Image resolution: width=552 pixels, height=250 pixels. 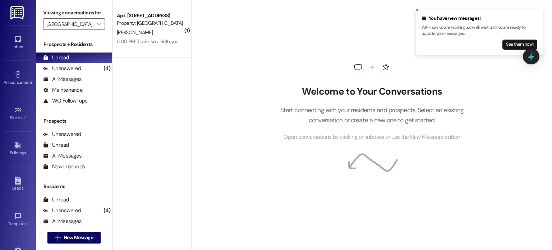 What do you see at coordinates (18, 149) in the screenshot?
I see `a: Buildings` at bounding box center [18, 149].